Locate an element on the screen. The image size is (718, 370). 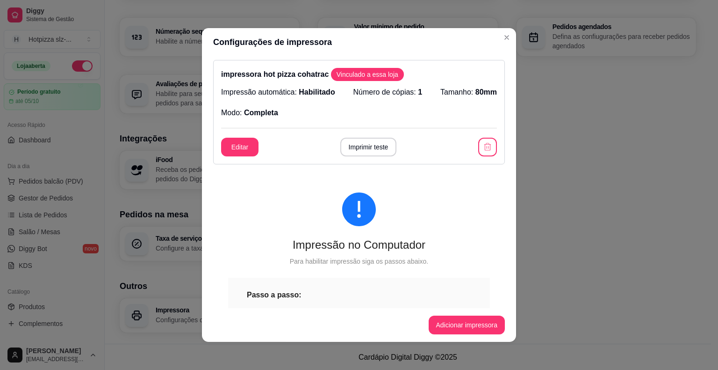
p: Modo: is located at coordinates (250, 113).